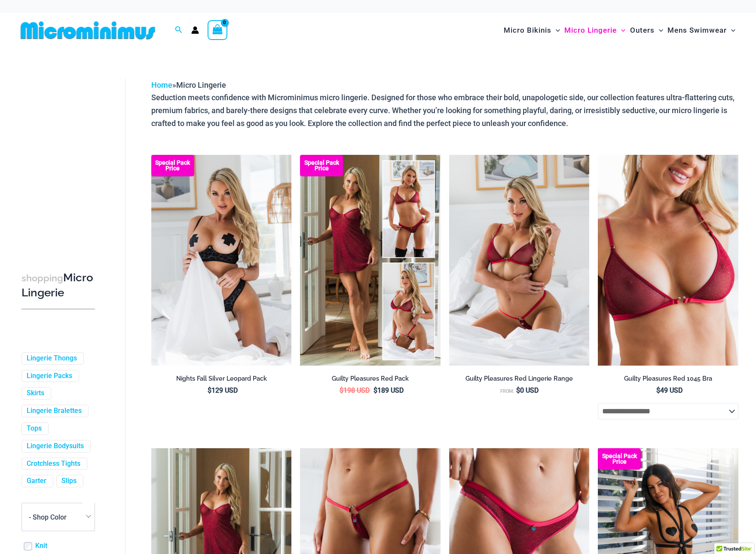 The width and height of the screenshot is (756, 554). Describe the element at coordinates (41, 546) in the screenshot. I see `a: Knit` at that location.